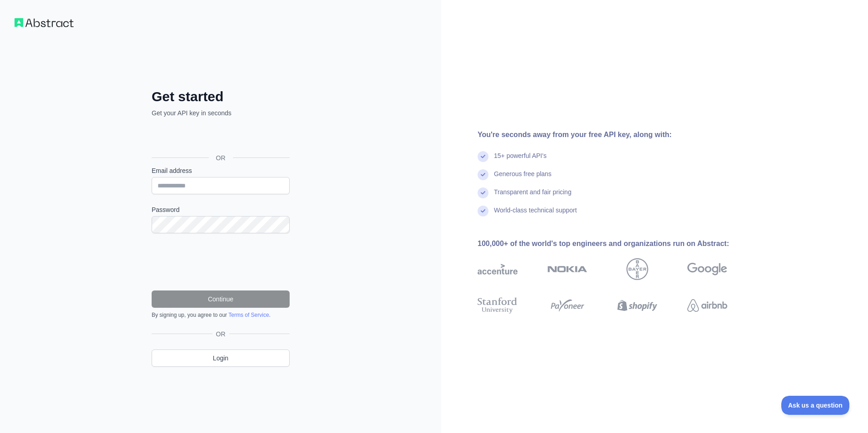  I want to click on p: Get your API key in seconds, so click(221, 113).